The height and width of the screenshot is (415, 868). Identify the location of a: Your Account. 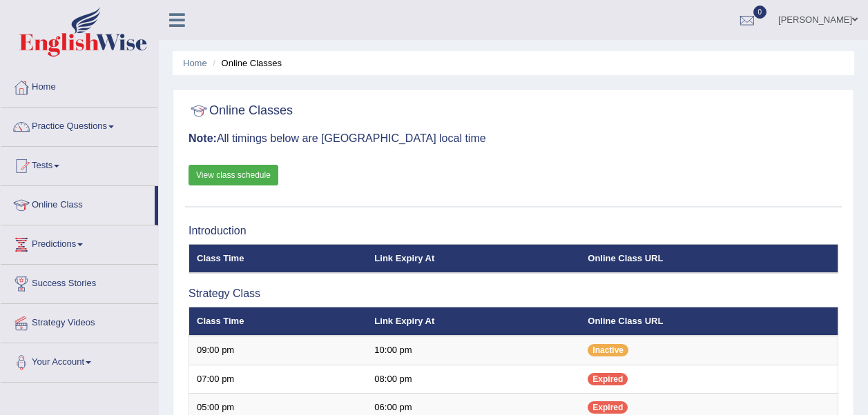
(79, 361).